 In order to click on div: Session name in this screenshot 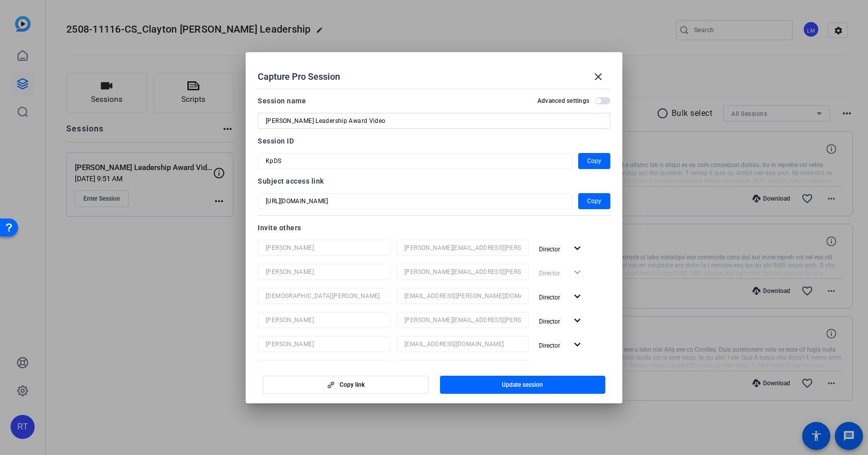, I will do `click(282, 101)`.